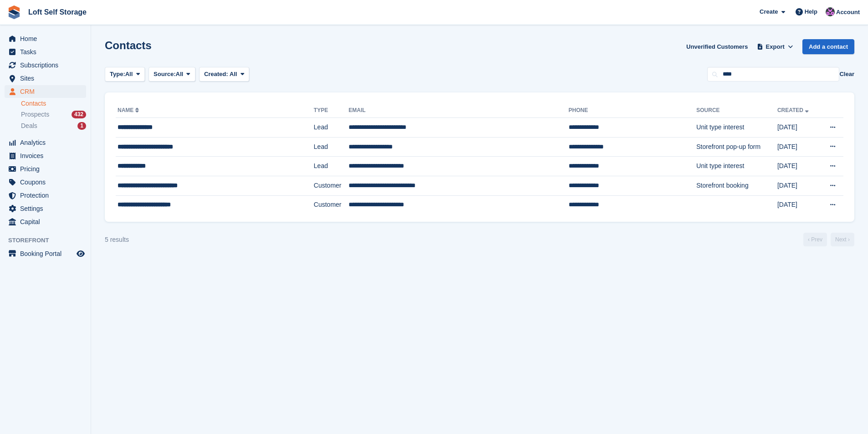  Describe the element at coordinates (128, 45) in the screenshot. I see `h1: Contacts` at that location.